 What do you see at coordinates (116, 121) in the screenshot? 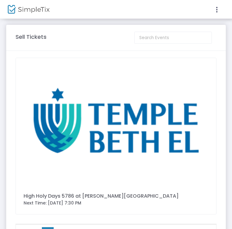
I see `img: 638900154900805257638623511068995967Untitleddesign.png` at bounding box center [116, 121].